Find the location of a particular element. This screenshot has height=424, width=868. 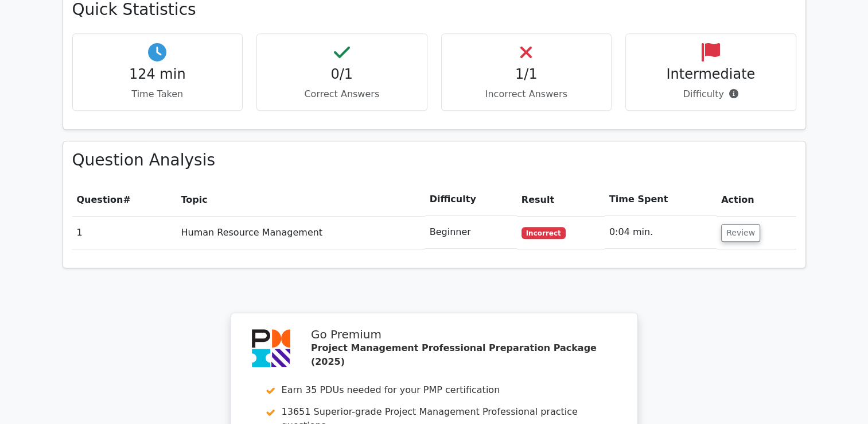

span: Incorrect is located at coordinates (543, 233).